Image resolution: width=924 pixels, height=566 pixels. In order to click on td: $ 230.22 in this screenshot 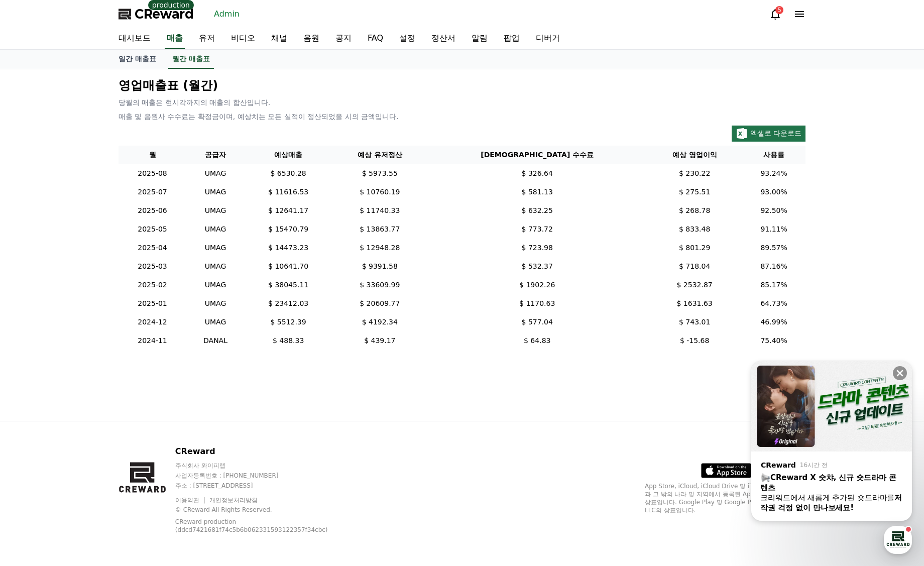, I will do `click(694, 173)`.